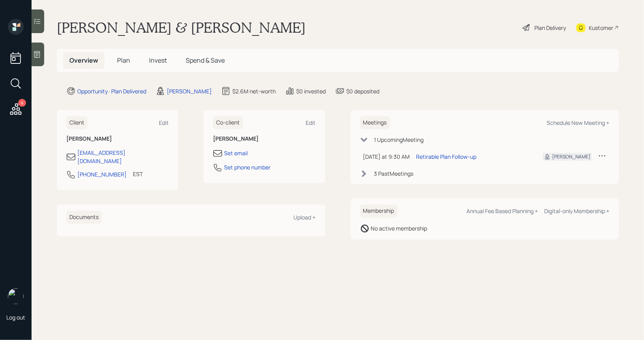 Image resolution: width=644 pixels, height=340 pixels. I want to click on div: Set email, so click(236, 153).